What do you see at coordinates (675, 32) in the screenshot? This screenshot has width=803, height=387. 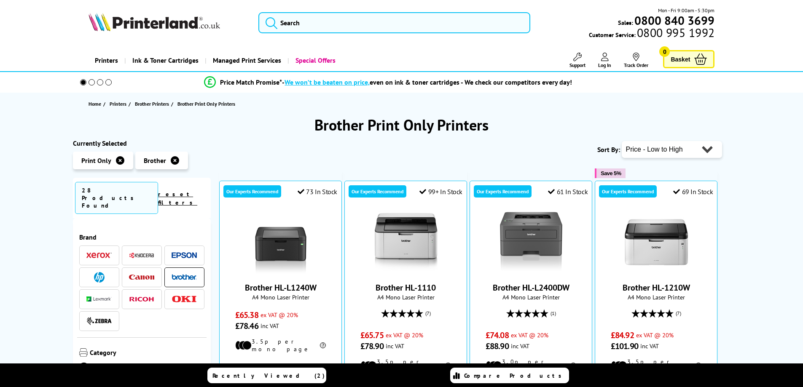 I see `span: 0800 995 1992` at bounding box center [675, 32].